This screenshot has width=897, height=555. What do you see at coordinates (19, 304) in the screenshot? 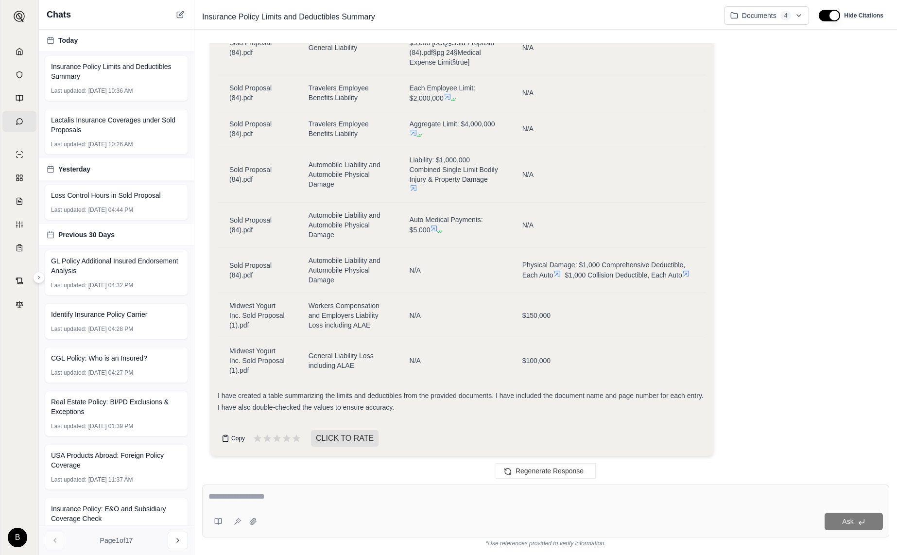
I see `a: Legal Search Engine` at bounding box center [19, 304].